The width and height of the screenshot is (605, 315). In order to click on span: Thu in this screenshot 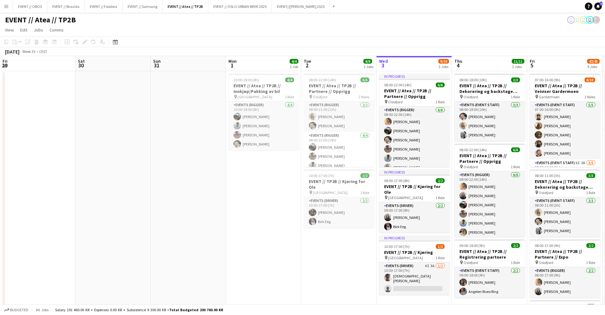, I will do `click(458, 61)`.